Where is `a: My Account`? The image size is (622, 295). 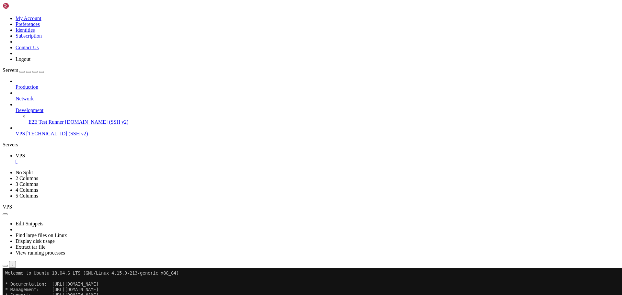 a: My Account is located at coordinates (29, 18).